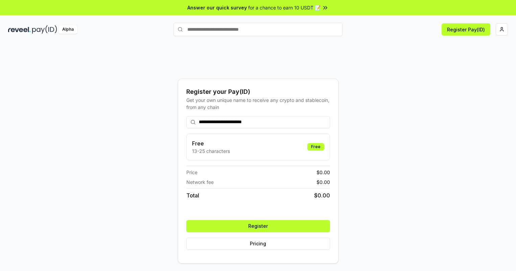 Image resolution: width=516 pixels, height=271 pixels. I want to click on button: Register Pay(ID), so click(466, 29).